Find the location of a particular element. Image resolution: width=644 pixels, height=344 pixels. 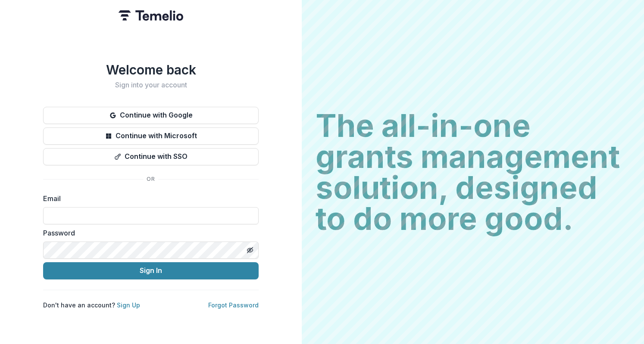

label: Email is located at coordinates (148, 198).